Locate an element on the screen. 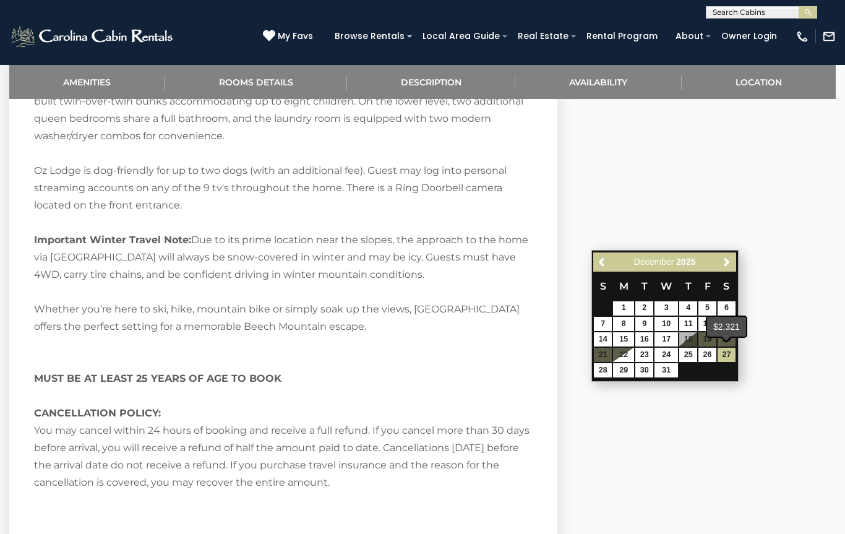 The width and height of the screenshot is (845, 534). a: Availability is located at coordinates (598, 82).